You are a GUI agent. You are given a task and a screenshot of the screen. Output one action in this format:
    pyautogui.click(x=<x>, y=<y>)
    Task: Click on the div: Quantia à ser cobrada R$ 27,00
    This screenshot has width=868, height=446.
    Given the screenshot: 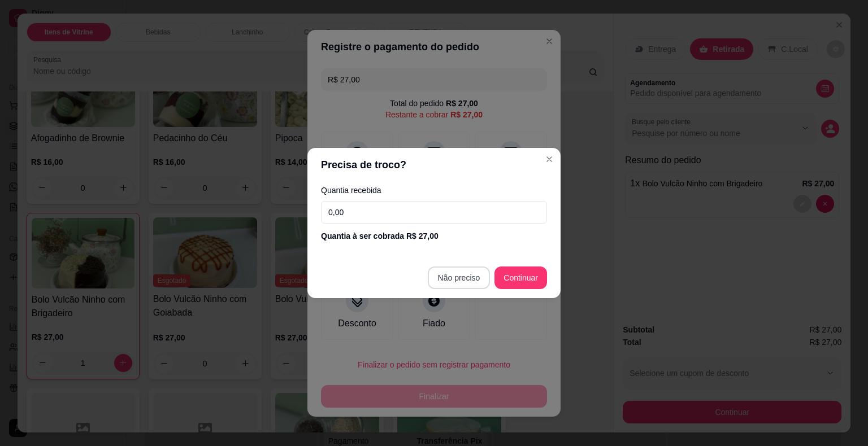 What is the action you would take?
    pyautogui.click(x=434, y=236)
    